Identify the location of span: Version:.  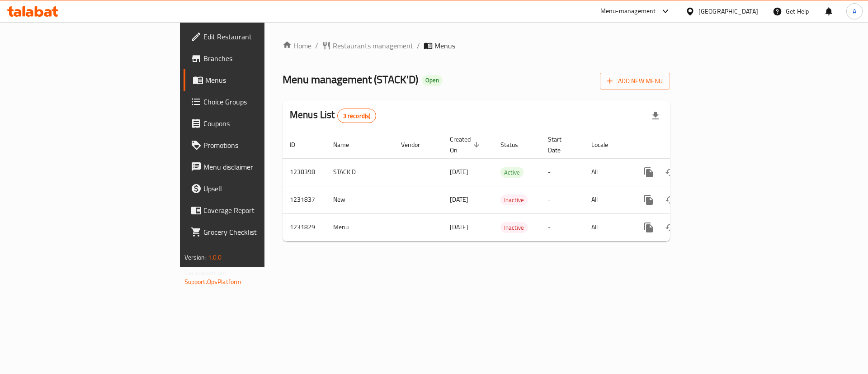
(195, 257).